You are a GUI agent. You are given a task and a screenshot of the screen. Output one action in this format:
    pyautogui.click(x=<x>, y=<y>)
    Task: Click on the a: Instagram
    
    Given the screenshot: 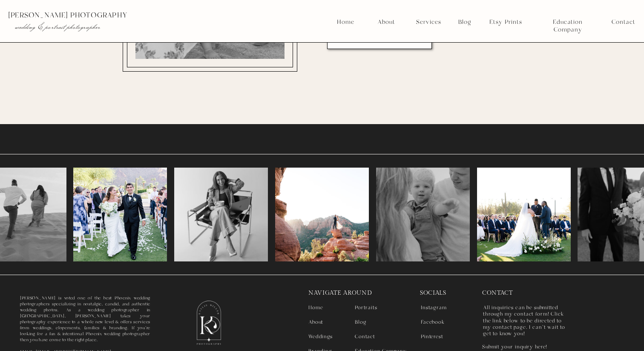 What is the action you would take?
    pyautogui.click(x=437, y=308)
    